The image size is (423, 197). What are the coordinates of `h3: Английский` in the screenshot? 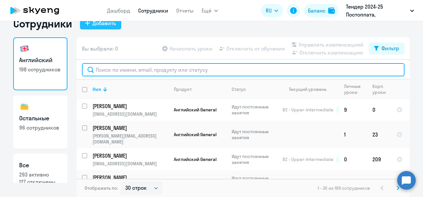 It's located at (40, 60).